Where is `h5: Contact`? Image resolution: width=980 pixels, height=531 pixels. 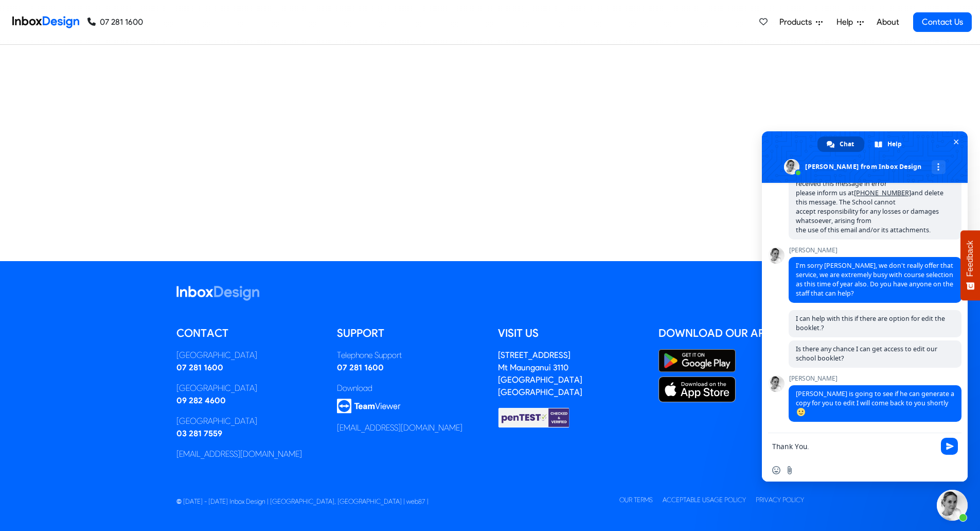
h5: Contact is located at coordinates (249, 333).